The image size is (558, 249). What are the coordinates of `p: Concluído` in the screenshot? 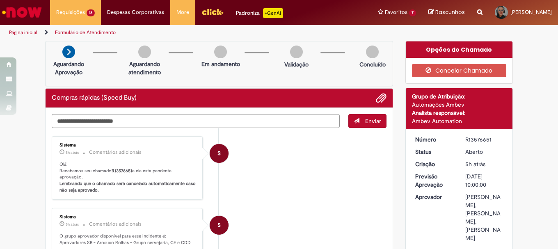 It's located at (373, 64).